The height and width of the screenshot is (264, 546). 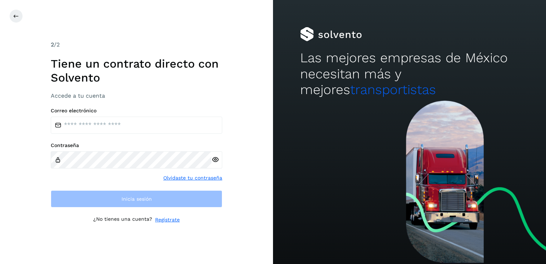 What do you see at coordinates (167, 220) in the screenshot?
I see `a: Regístrate` at bounding box center [167, 220].